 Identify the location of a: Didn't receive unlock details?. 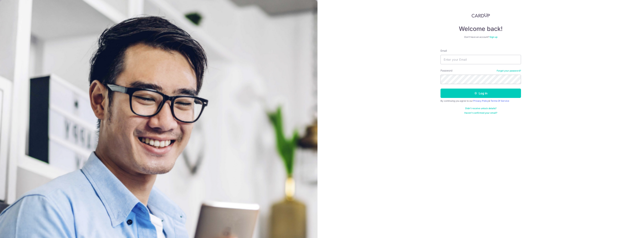
(481, 108).